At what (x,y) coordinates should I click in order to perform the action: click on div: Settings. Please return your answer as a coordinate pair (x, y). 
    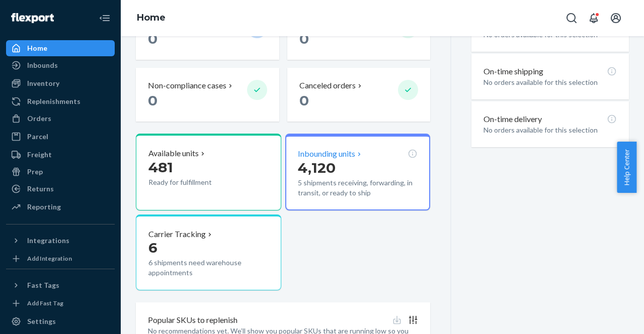
    Looking at the image, I should click on (41, 322).